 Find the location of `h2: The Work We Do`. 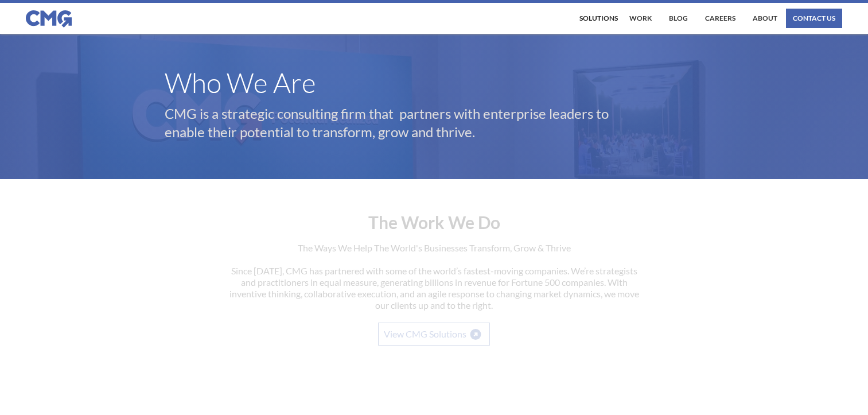

h2: The Work We Do is located at coordinates (434, 217).